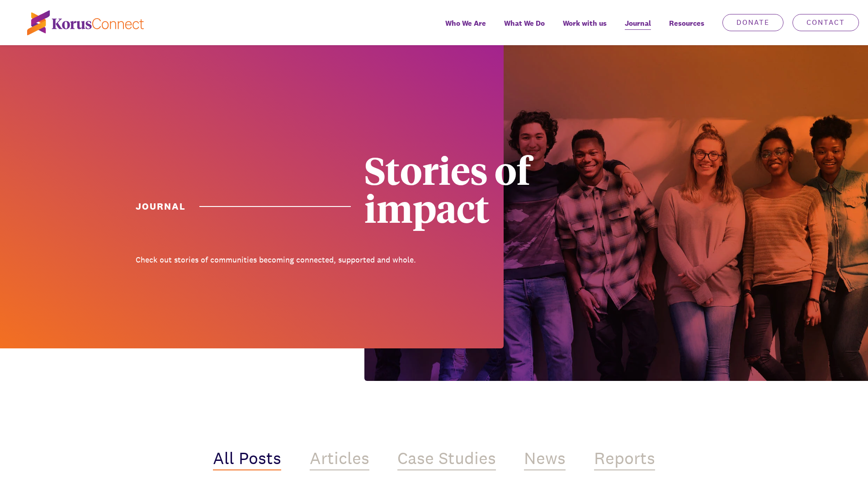 This screenshot has width=868, height=488. I want to click on span: Who We Are, so click(466, 23).